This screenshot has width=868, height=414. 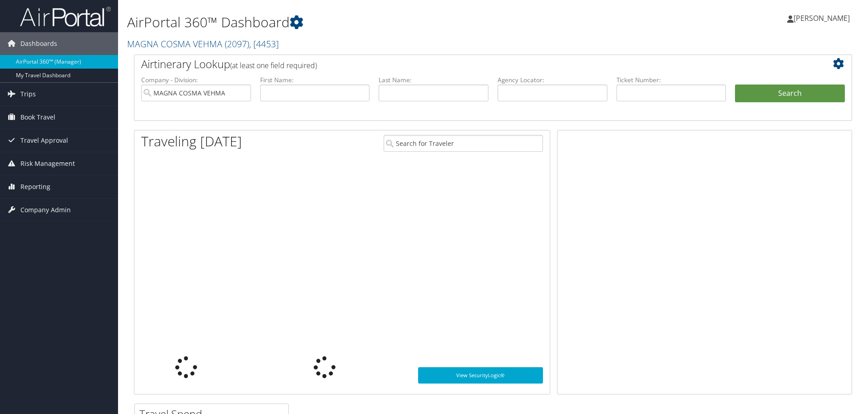 What do you see at coordinates (46, 210) in the screenshot?
I see `span: Company Admin` at bounding box center [46, 210].